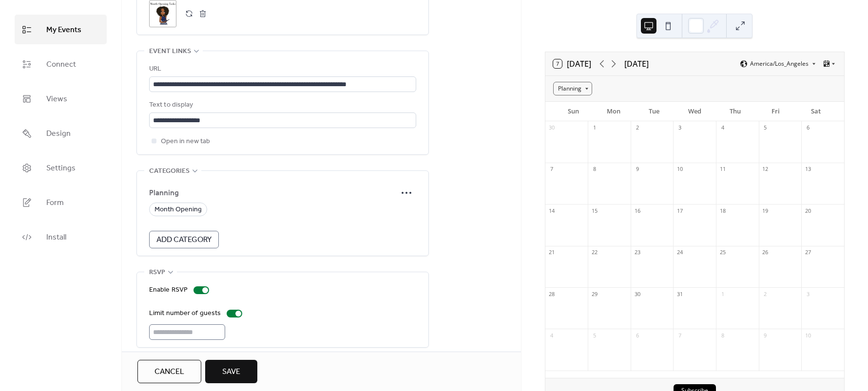 This screenshot has height=391, width=868. Describe the element at coordinates (654, 111) in the screenshot. I see `div: Tue` at that location.